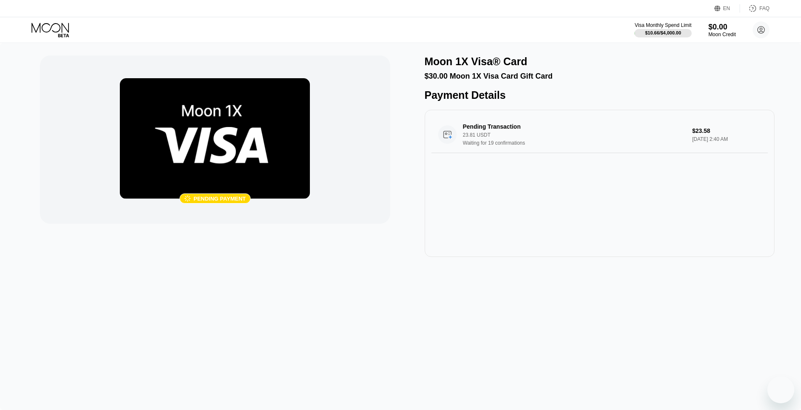 This screenshot has width=801, height=410. Describe the element at coordinates (662, 30) in the screenshot. I see `div: Visa Monthly Spend Limit$10.66/$4,000.00` at that location.